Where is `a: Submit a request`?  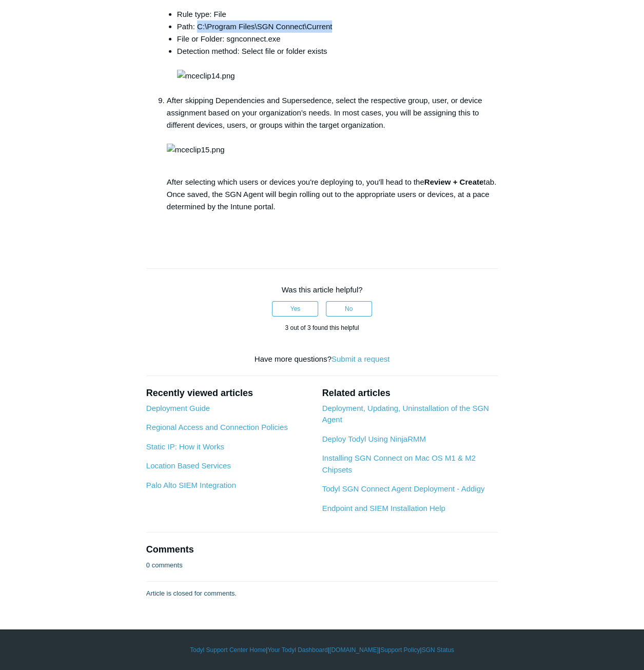 a: Submit a request is located at coordinates (360, 358).